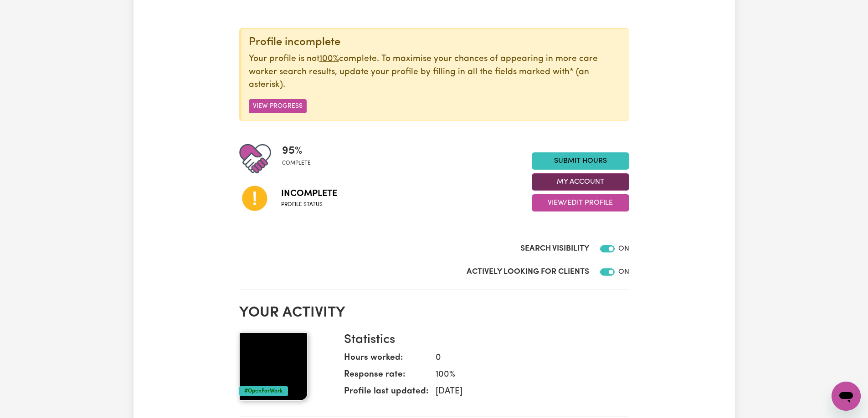 This screenshot has height=418, width=868. I want to click on dt: Response rate:, so click(386, 377).